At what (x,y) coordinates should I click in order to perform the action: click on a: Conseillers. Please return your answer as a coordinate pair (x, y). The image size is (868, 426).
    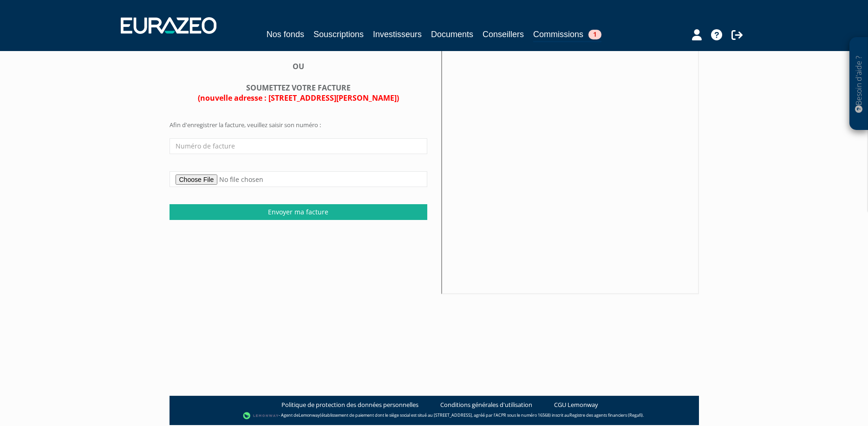
    Looking at the image, I should click on (503, 34).